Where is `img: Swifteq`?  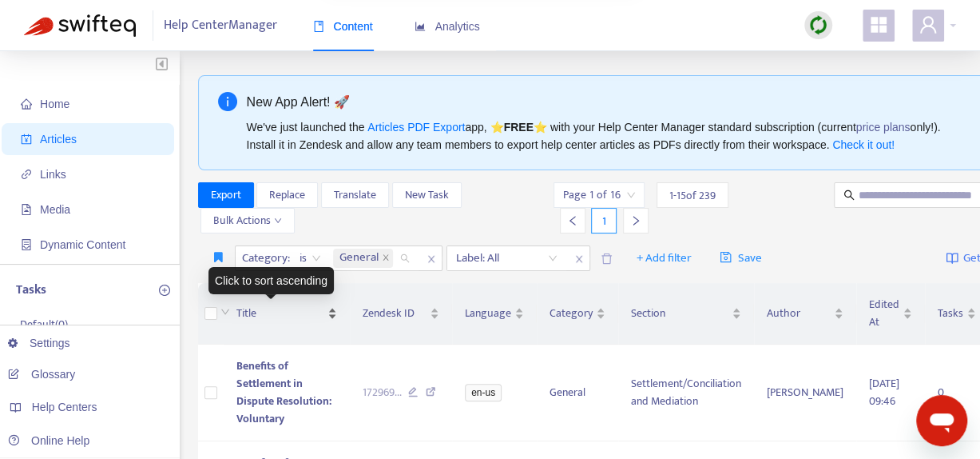
img: Swifteq is located at coordinates (80, 26).